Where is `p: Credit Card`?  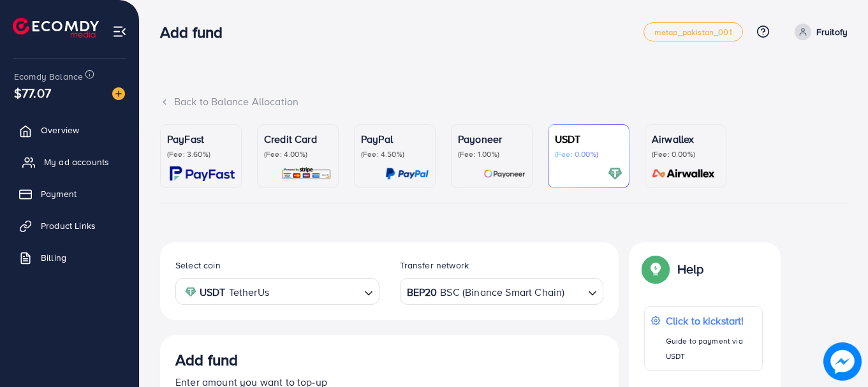 p: Credit Card is located at coordinates (298, 139).